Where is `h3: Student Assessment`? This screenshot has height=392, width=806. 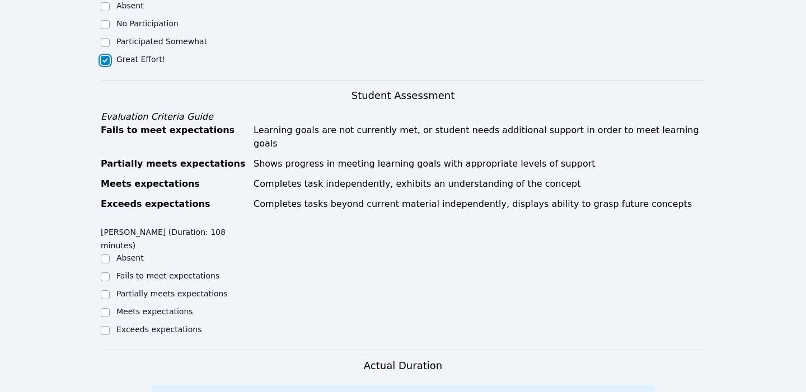 h3: Student Assessment is located at coordinates (403, 96).